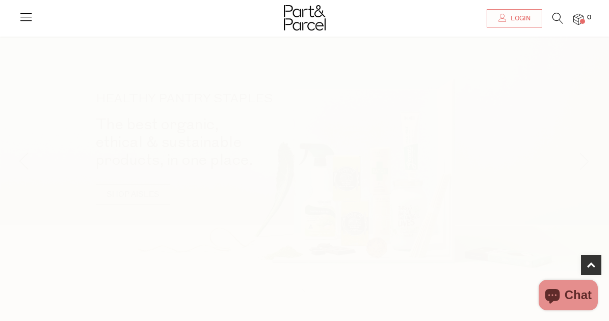  What do you see at coordinates (589, 18) in the screenshot?
I see `span: 0` at bounding box center [589, 18].